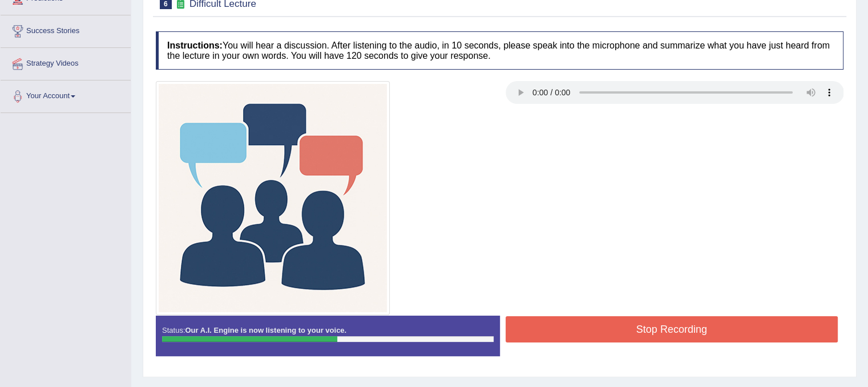 Image resolution: width=868 pixels, height=387 pixels. Describe the element at coordinates (66, 95) in the screenshot. I see `a: Your Account` at that location.